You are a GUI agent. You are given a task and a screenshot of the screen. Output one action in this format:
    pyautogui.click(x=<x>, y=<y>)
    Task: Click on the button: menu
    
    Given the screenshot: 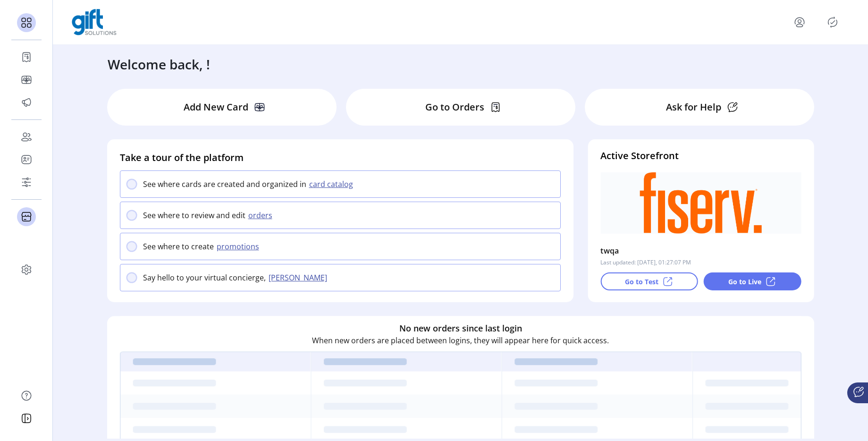 What is the action you would take?
    pyautogui.click(x=800, y=22)
    